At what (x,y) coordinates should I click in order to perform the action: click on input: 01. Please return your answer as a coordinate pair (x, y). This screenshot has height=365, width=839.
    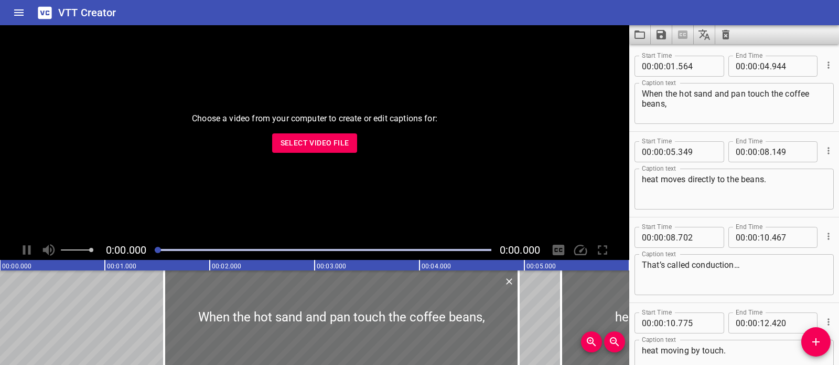
    Looking at the image, I should click on (671, 66).